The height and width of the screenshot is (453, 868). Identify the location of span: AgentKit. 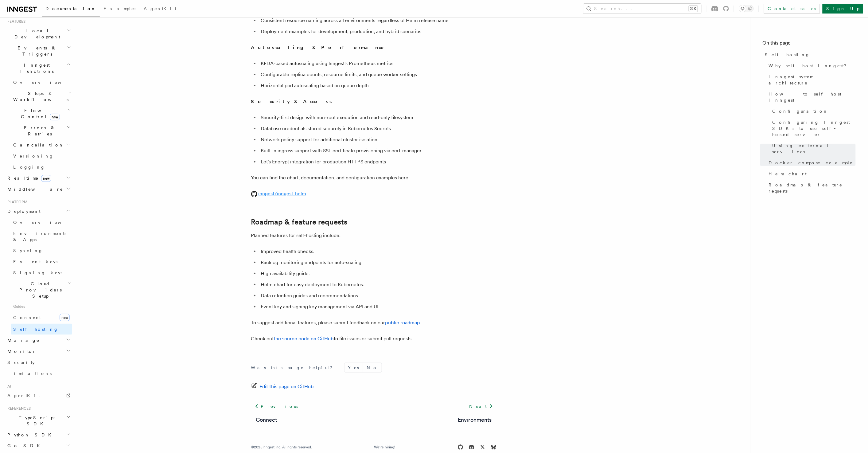
(160, 9).